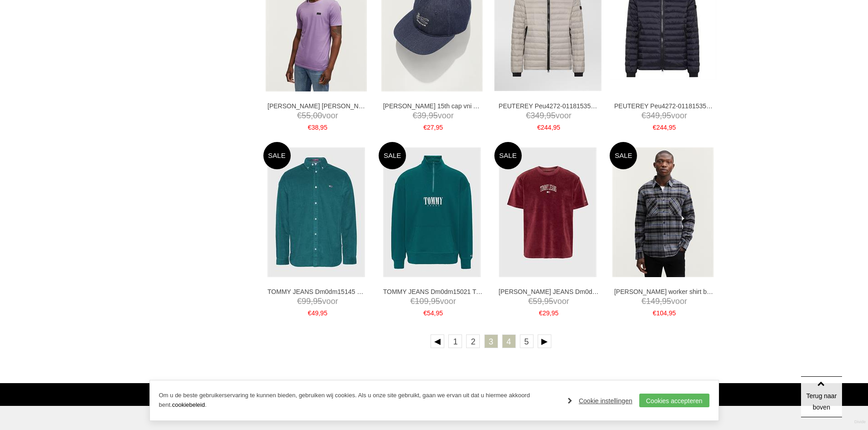 This screenshot has width=868, height=430. Describe the element at coordinates (473, 341) in the screenshot. I see `a: 2` at that location.